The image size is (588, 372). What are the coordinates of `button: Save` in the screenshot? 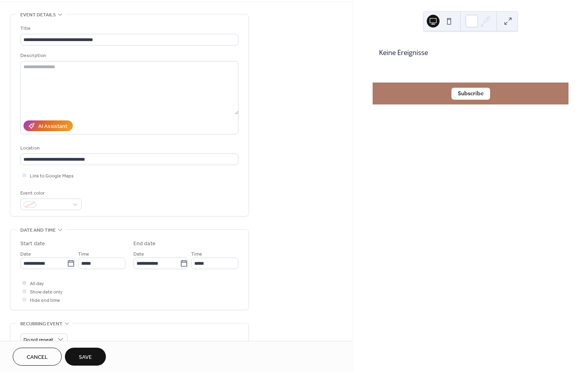 It's located at (86, 356).